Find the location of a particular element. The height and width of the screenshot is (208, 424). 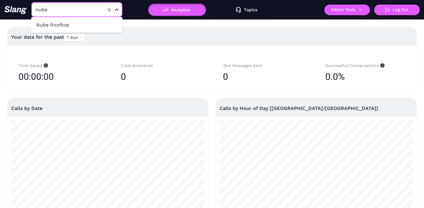

button: Clear is located at coordinates (109, 10).